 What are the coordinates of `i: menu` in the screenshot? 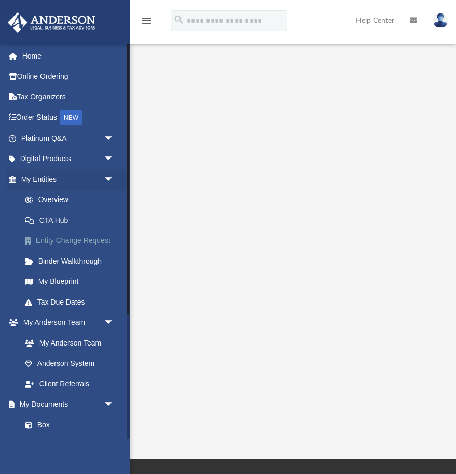 It's located at (146, 21).